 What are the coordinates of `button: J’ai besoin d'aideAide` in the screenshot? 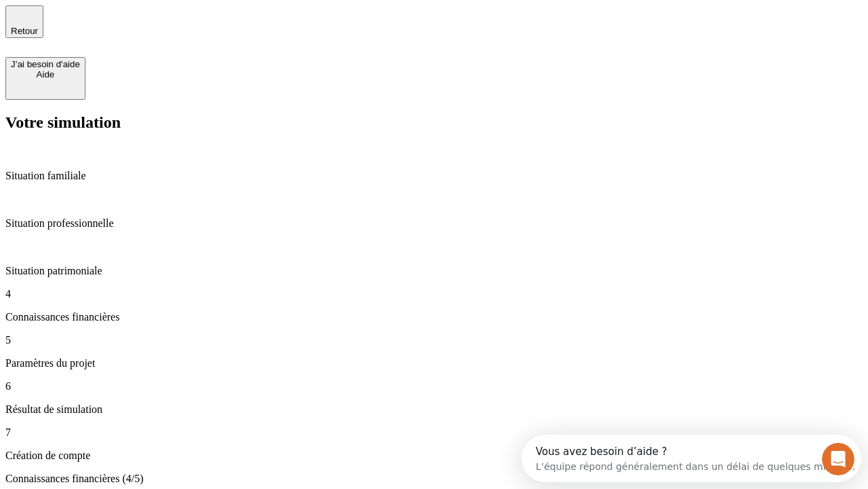 It's located at (45, 78).